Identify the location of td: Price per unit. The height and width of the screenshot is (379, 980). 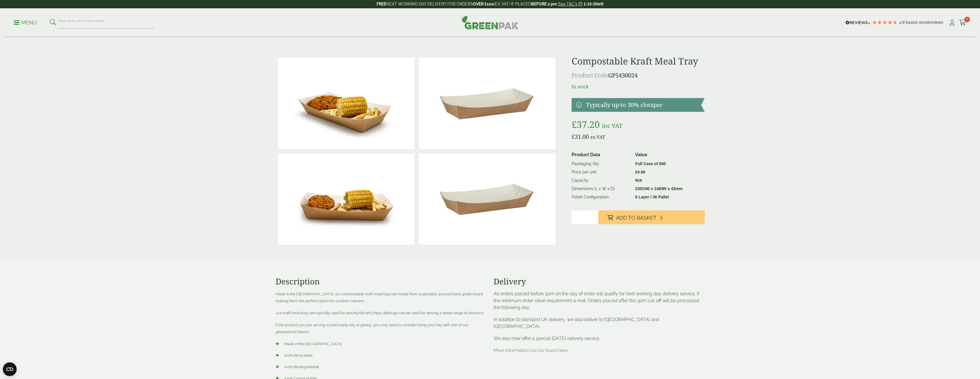
(601, 172).